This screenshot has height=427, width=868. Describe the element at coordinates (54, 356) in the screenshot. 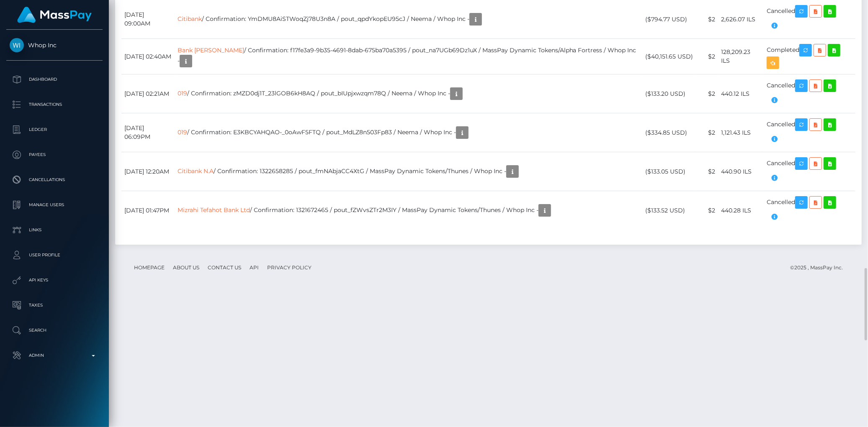

I see `a: Admin` at that location.